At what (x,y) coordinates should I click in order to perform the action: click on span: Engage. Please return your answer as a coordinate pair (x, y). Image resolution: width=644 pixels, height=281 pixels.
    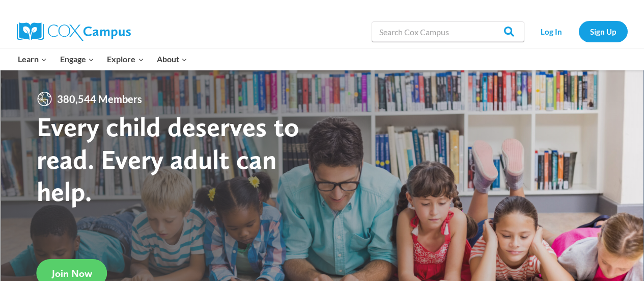
    Looking at the image, I should click on (77, 59).